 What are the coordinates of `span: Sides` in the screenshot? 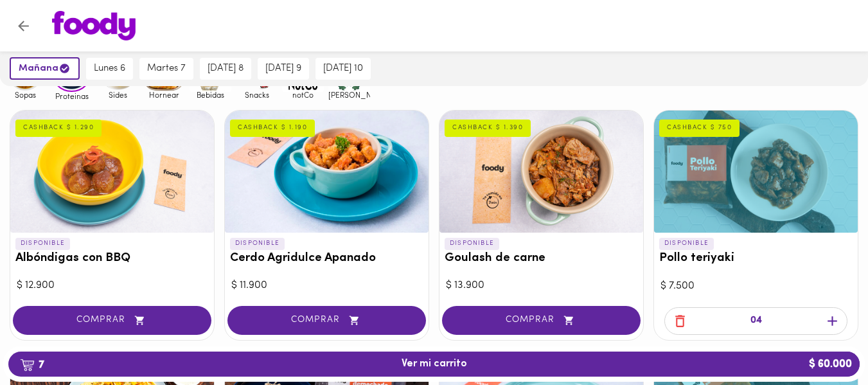 It's located at (118, 95).